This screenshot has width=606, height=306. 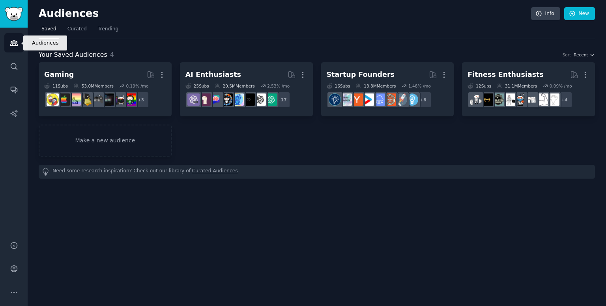 What do you see at coordinates (412, 99) in the screenshot?
I see `img: Entrepreneur` at bounding box center [412, 99].